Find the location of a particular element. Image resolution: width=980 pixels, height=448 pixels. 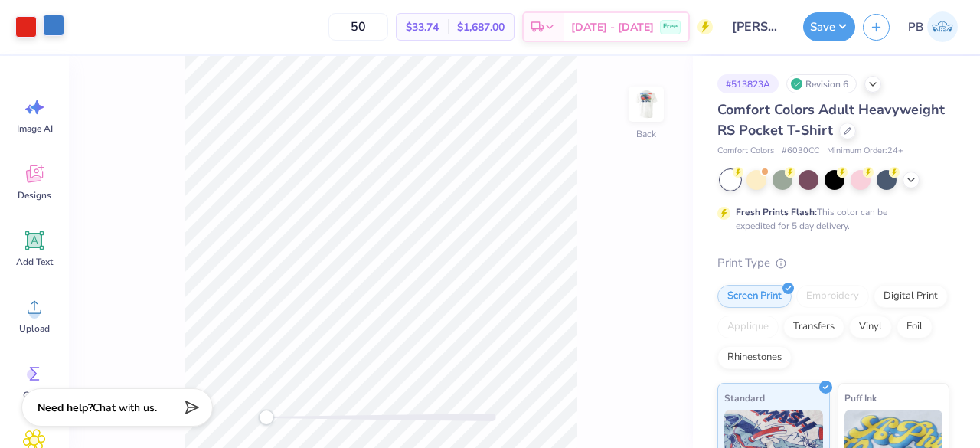

span: Comfort Colors is located at coordinates (746, 151).